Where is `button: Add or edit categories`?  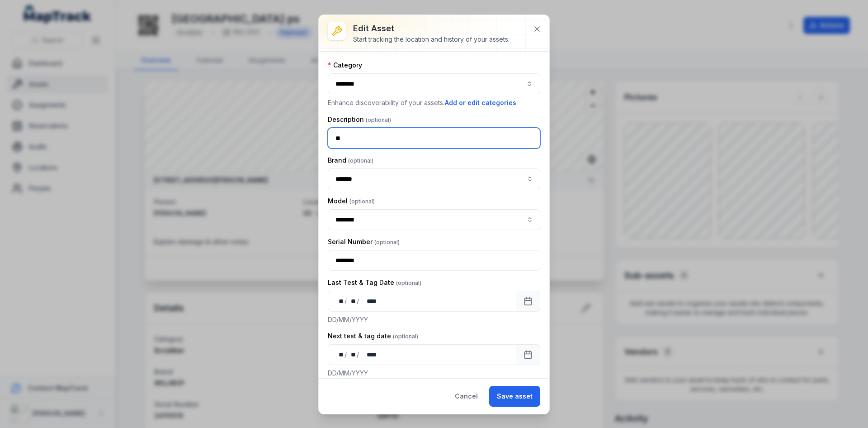
button: Add or edit categories is located at coordinates (481, 103).